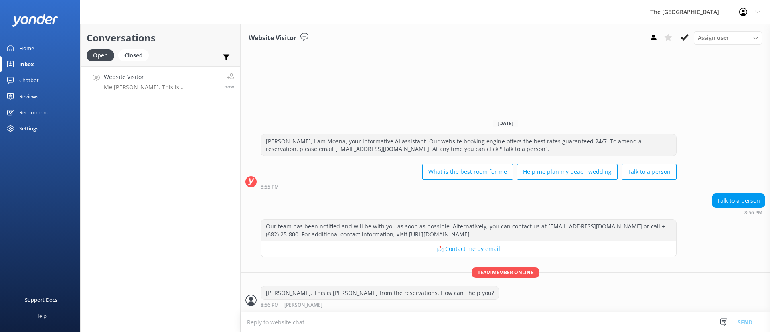 The width and height of the screenshot is (770, 332). I want to click on span: Sep 08 2025 08:56pm (UTC -10:00) Pacific/Honolulu, so click(229, 86).